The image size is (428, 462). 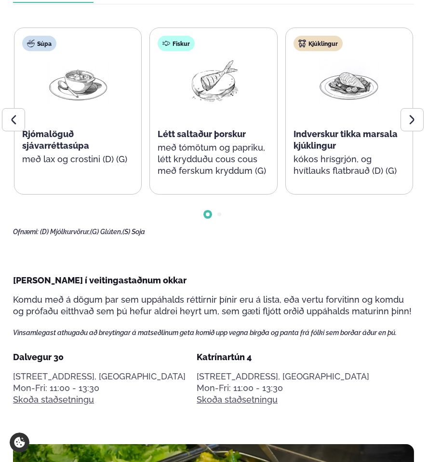 What do you see at coordinates (19, 442) in the screenshot?
I see `a: Cookie settings` at bounding box center [19, 442].